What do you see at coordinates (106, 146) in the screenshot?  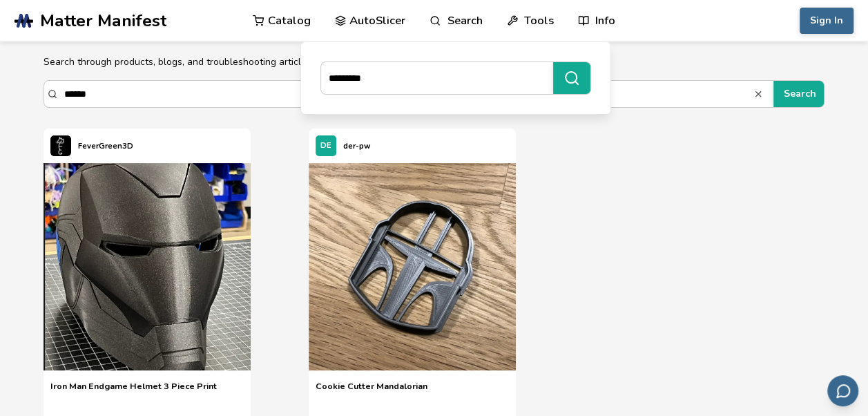 I see `p: FeverGreen3D` at bounding box center [106, 146].